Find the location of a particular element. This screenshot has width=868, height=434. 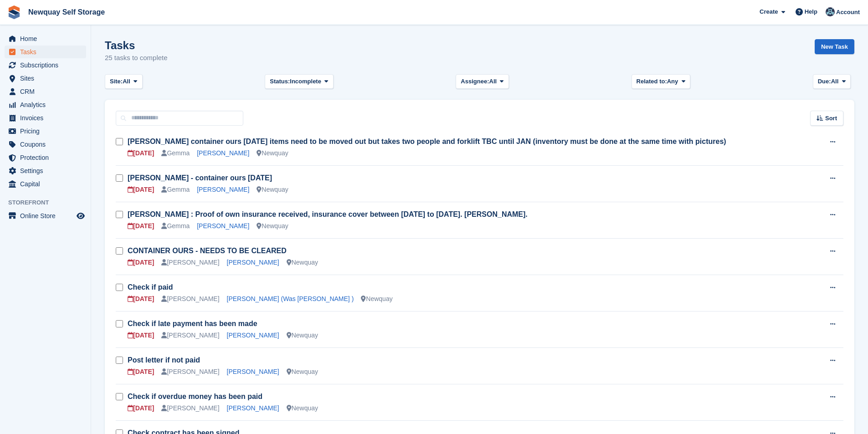

span: Help is located at coordinates (811, 11).